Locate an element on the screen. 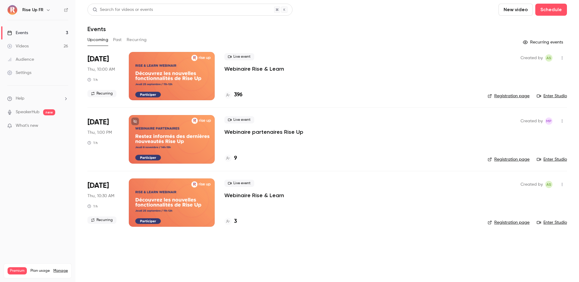 This screenshot has width=579, height=282. span: new is located at coordinates (49, 112).